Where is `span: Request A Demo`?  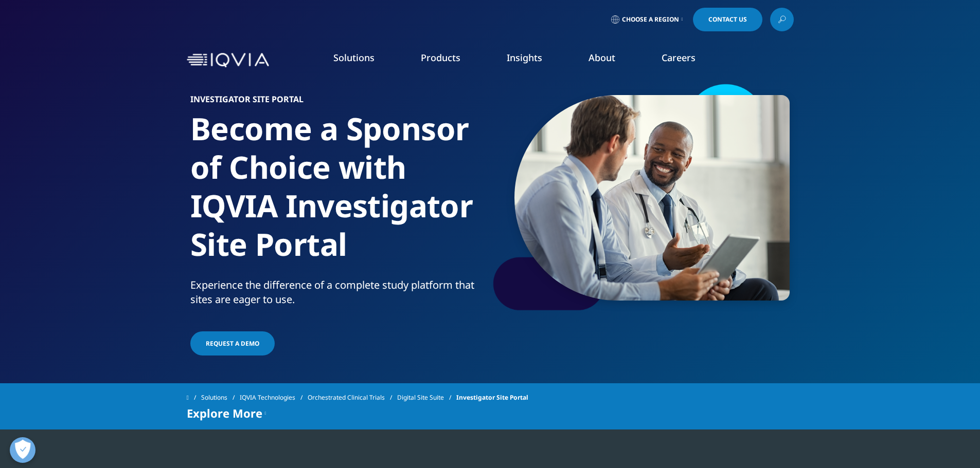 span: Request A Demo is located at coordinates (232, 344).